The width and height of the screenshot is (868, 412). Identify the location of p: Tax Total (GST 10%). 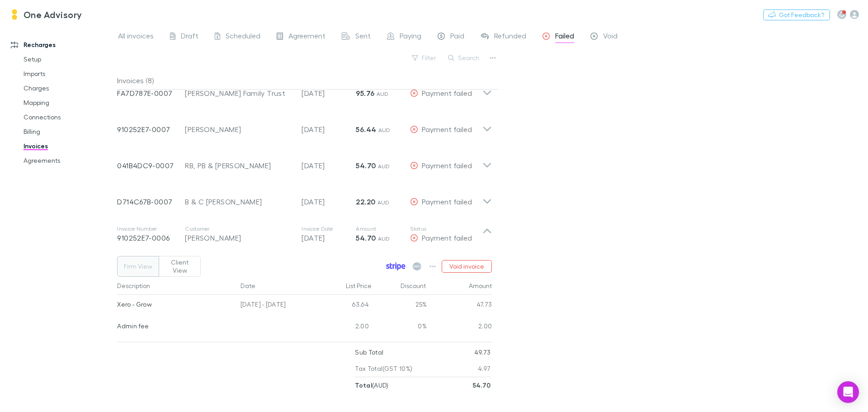
(384, 369).